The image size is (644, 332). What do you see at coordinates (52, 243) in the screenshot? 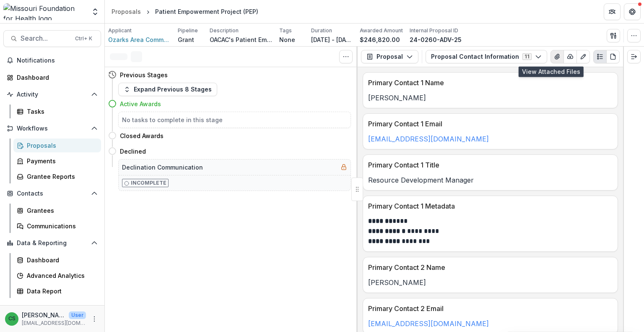
I see `button: Open Data & Reporting` at bounding box center [52, 243].